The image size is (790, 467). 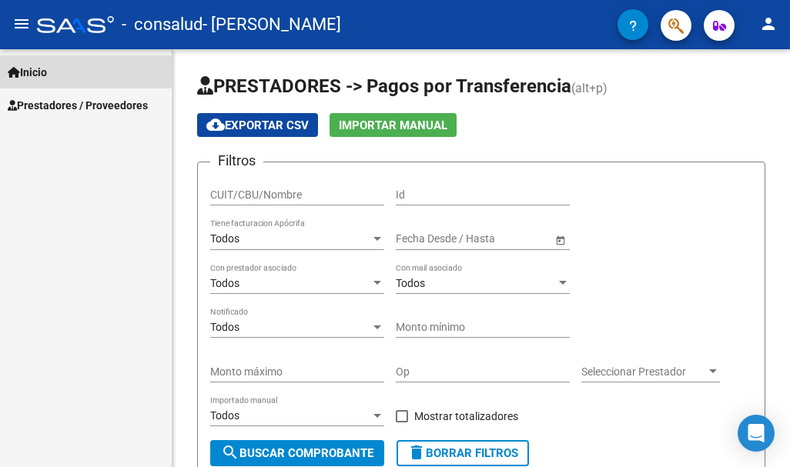 What do you see at coordinates (768, 24) in the screenshot?
I see `mat-icon: person` at bounding box center [768, 24].